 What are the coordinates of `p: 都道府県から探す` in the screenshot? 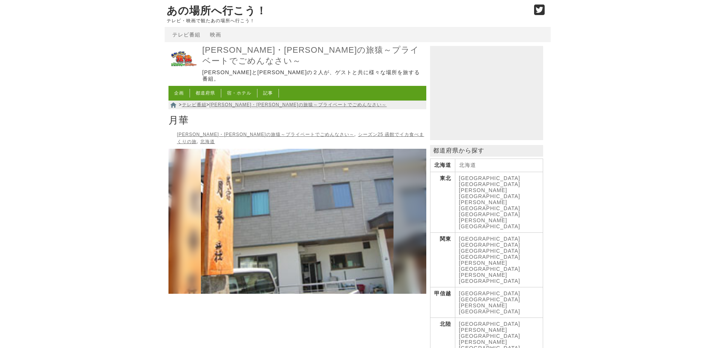 It's located at (487, 151).